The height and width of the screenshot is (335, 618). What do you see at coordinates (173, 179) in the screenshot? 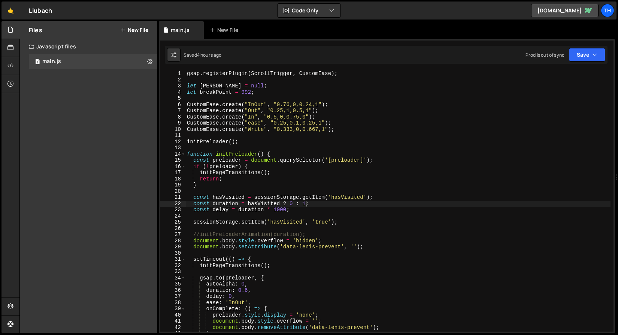
I see `div: 18` at bounding box center [173, 179].